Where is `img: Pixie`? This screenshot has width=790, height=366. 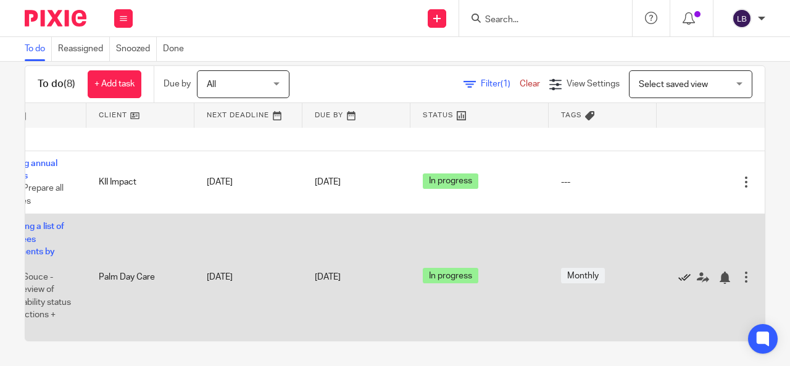 img: Pixie is located at coordinates (56, 18).